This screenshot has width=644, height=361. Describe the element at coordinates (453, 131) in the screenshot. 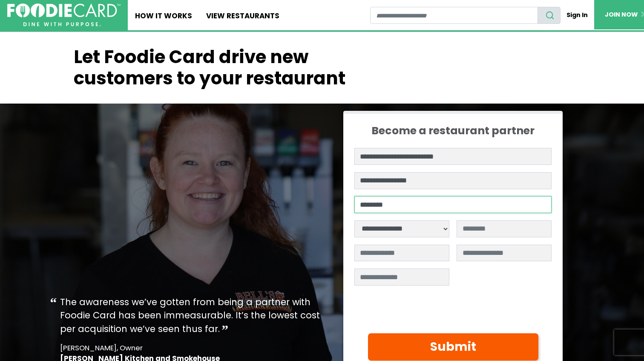

I see `h2: Become a restaurant partner` at that location.